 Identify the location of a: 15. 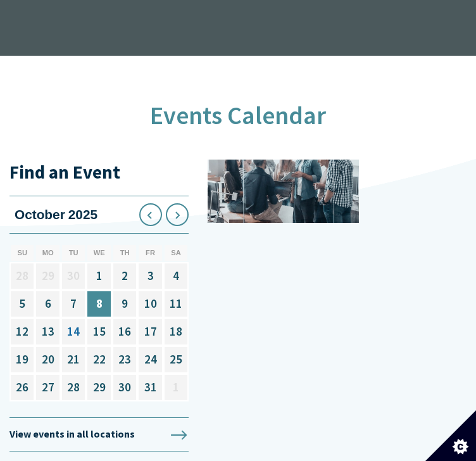
(98, 332).